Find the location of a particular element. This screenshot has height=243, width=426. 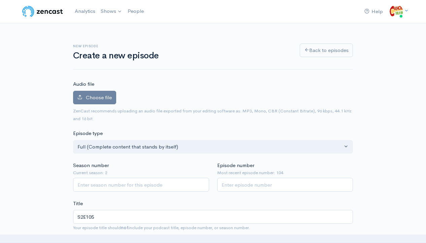

strong: not is located at coordinates (125, 227).